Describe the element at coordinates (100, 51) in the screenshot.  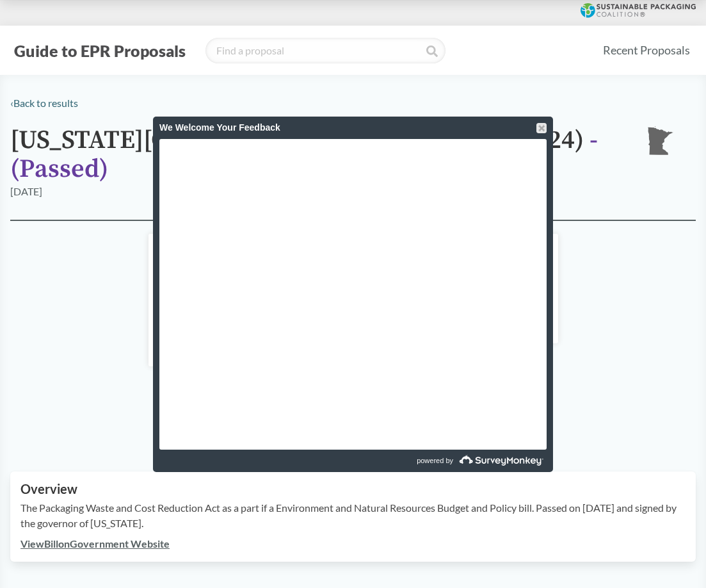
I see `button: Guide to EPR Proposals` at that location.